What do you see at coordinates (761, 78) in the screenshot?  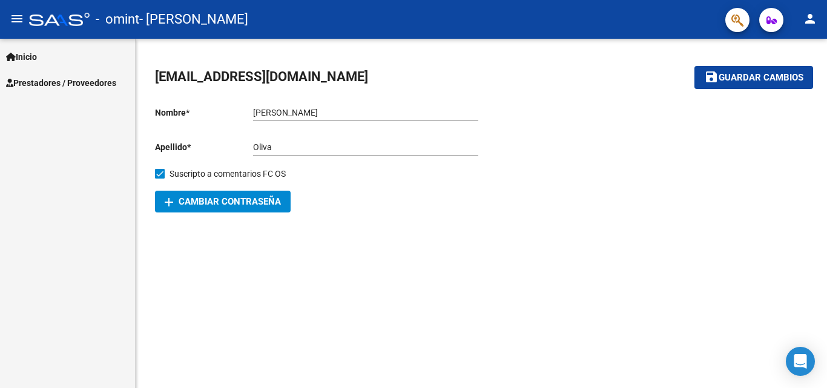 I see `span: Guardar cambios` at bounding box center [761, 78].